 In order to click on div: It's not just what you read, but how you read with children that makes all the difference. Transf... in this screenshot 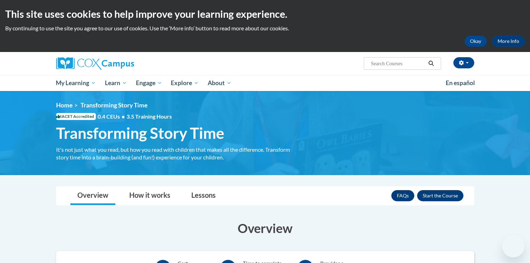, I will do `click(176, 153)`.